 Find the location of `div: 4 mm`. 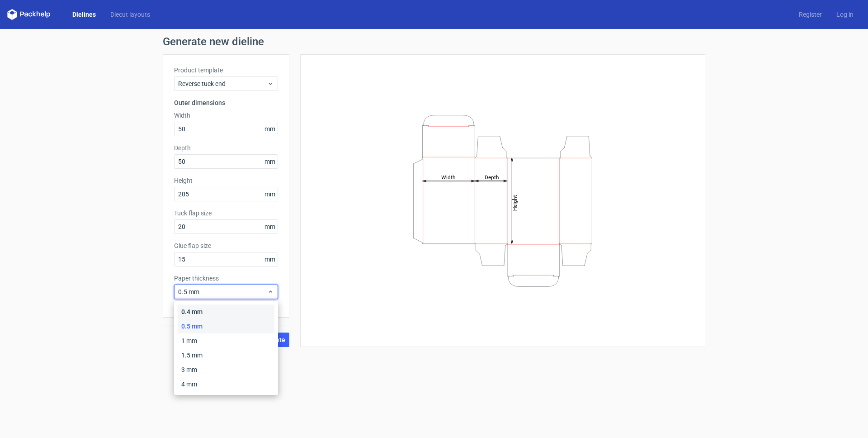

div: 4 mm is located at coordinates (226, 384).